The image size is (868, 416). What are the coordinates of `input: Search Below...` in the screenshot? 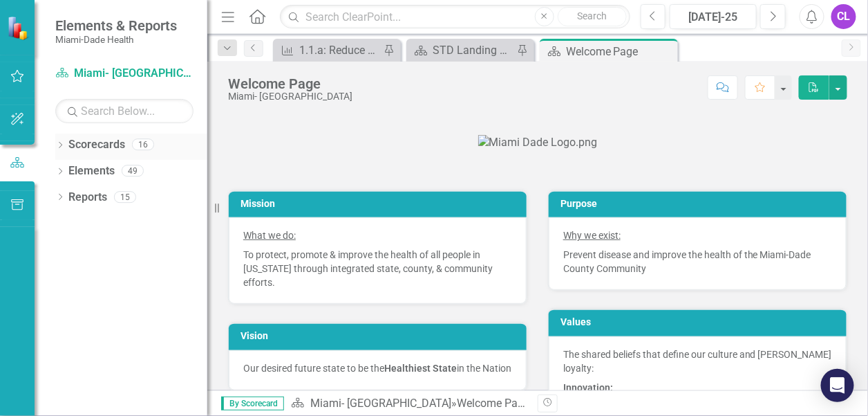 It's located at (124, 111).